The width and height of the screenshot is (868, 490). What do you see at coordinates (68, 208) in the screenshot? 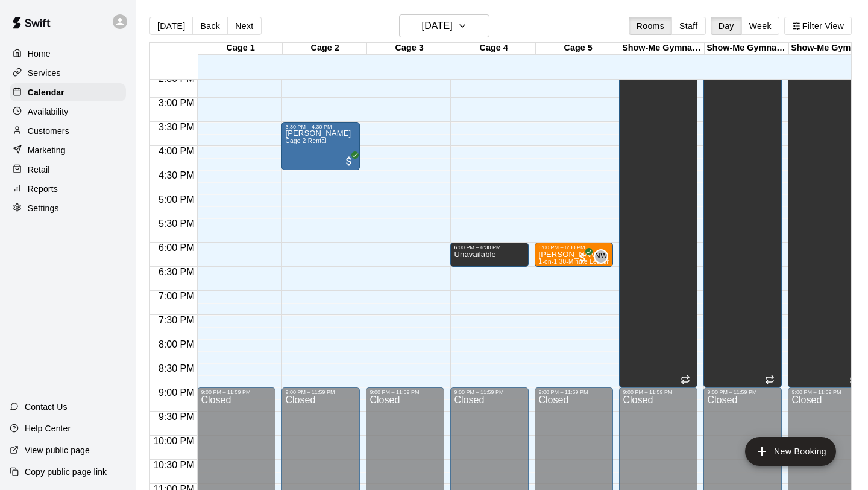
I see `a: Settings` at bounding box center [68, 208].